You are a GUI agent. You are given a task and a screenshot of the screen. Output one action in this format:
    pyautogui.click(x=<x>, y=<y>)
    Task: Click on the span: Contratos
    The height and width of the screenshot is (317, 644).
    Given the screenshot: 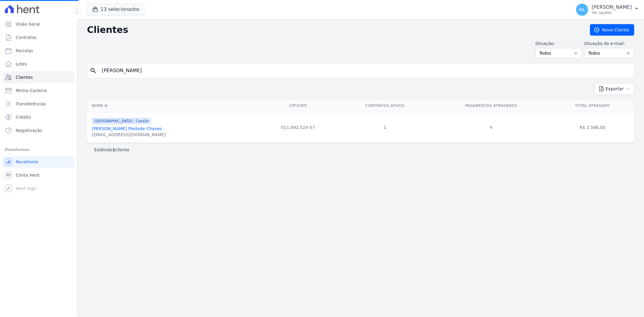 What is the action you would take?
    pyautogui.click(x=26, y=37)
    